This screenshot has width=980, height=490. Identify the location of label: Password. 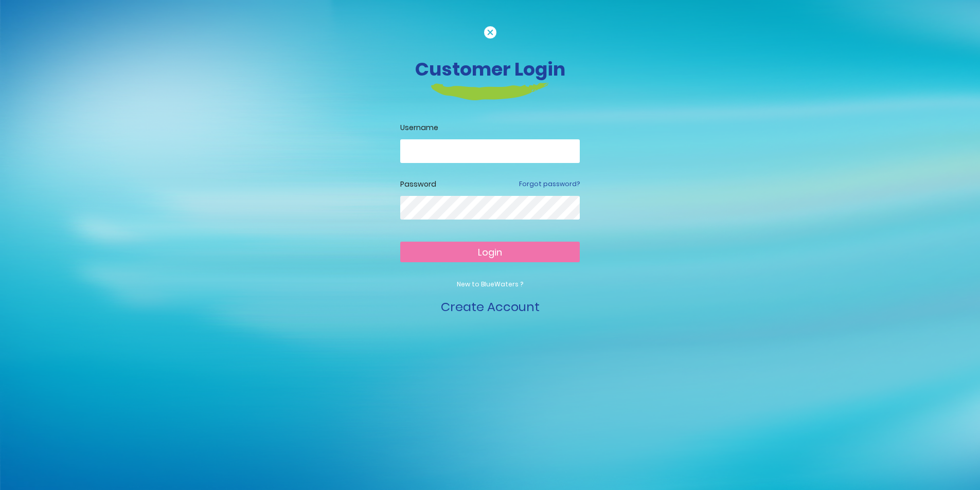
(418, 184).